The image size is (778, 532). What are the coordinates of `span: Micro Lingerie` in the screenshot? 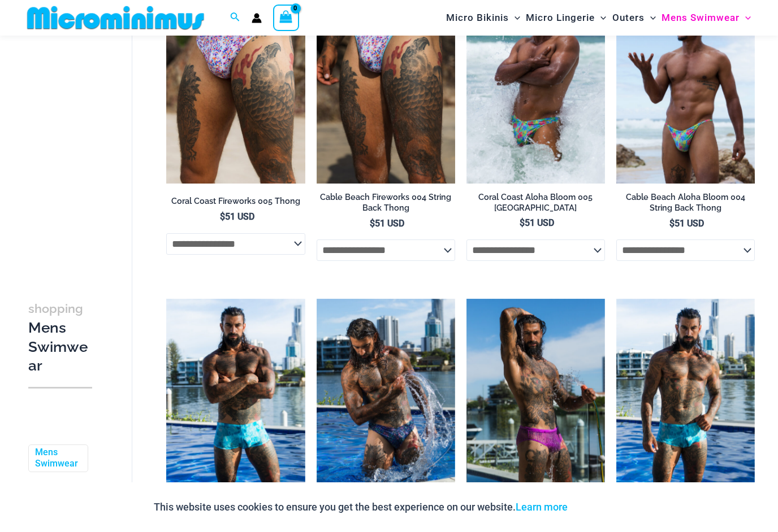 It's located at (560, 18).